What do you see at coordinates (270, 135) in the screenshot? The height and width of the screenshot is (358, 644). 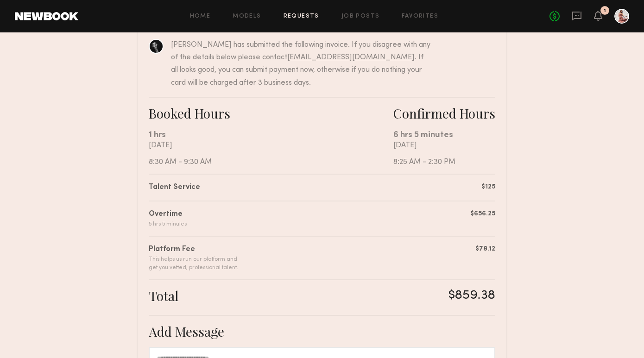 I see `div: 1 hrs` at bounding box center [270, 135].